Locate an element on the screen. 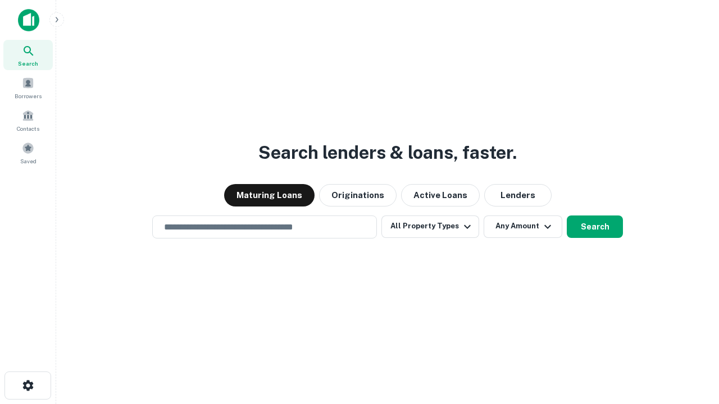  button: Active Loans is located at coordinates (440, 195).